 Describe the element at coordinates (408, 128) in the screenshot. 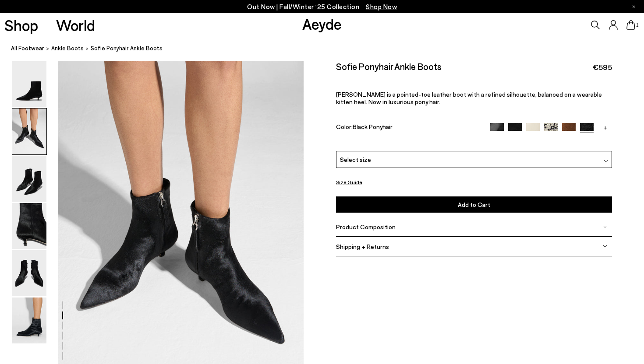

I see `div: Color:` at that location.